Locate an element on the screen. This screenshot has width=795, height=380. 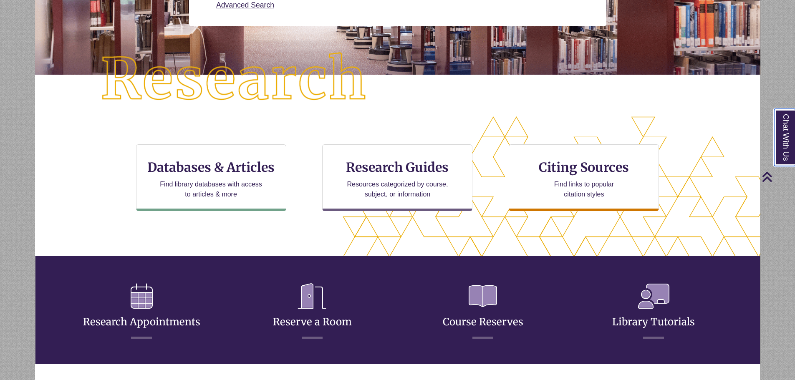
p: Resources categorized by course, subject, or information is located at coordinates (397, 189).